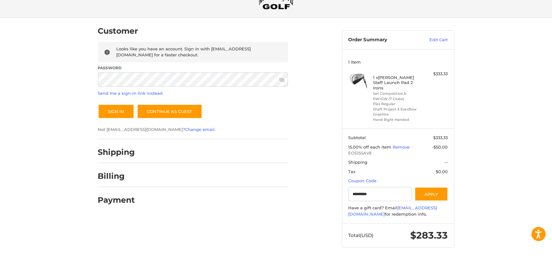 This screenshot has width=552, height=260. What do you see at coordinates (398, 62) in the screenshot?
I see `h3: 1 Item` at bounding box center [398, 62].